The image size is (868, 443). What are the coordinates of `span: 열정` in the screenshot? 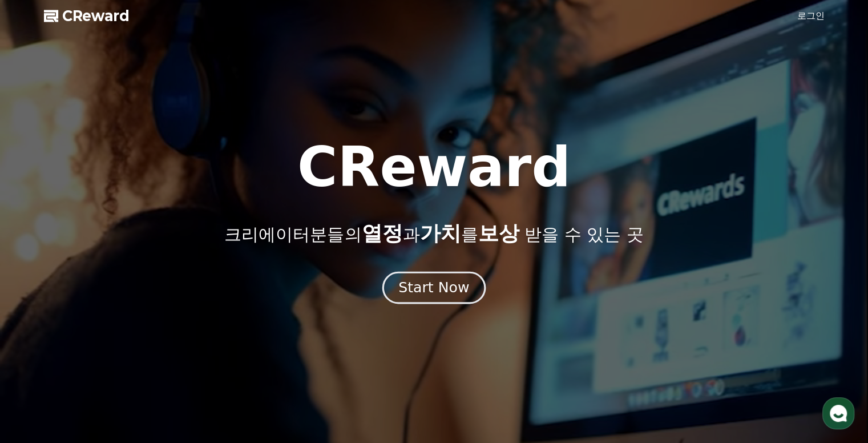 It's located at (382, 233).